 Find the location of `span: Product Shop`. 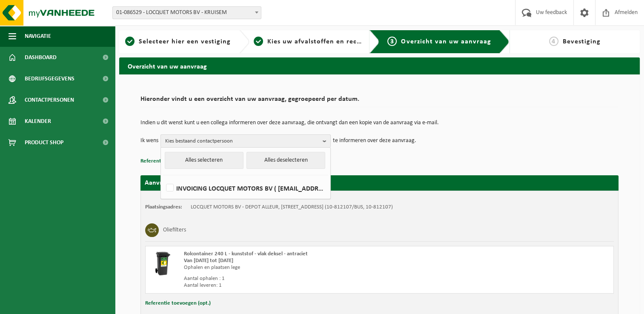

span: Product Shop is located at coordinates (44, 143).